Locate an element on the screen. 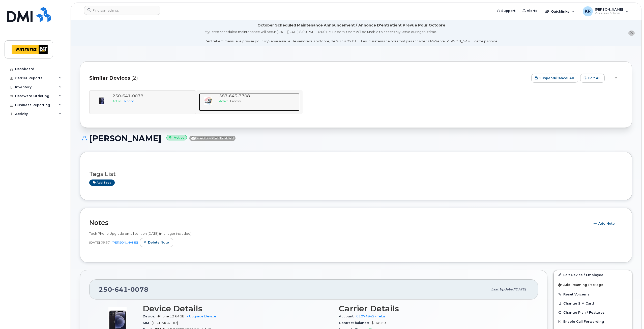 The image size is (644, 329). span: Enable Call Forwarding is located at coordinates (584, 321).